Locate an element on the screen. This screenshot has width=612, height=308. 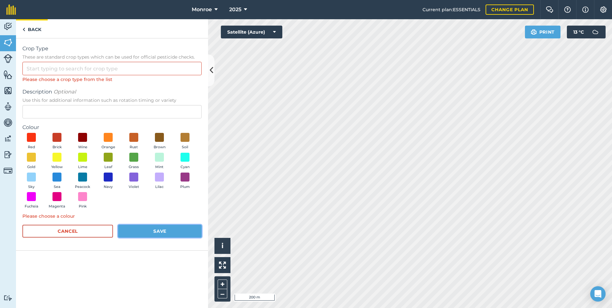
img: Two speech bubbles overlapping with the left bubble in the forefront is located at coordinates (550, 10).